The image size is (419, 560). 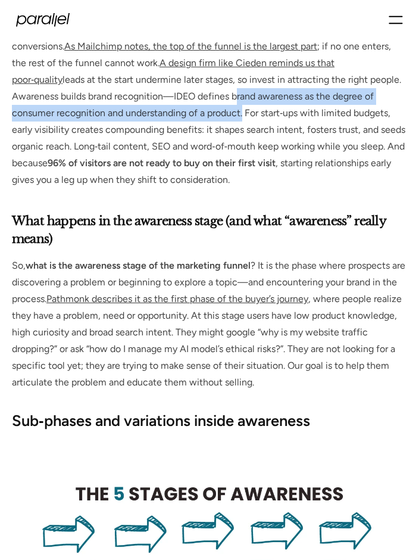 I want to click on a: A design firm like Cieden reminds us that poor‑quality, so click(x=173, y=71).